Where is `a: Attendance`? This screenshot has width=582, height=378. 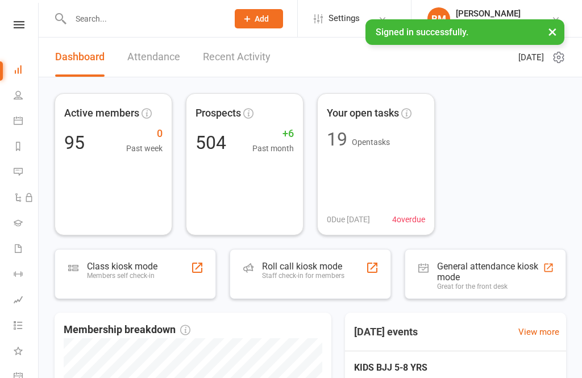 a: Attendance is located at coordinates (153, 57).